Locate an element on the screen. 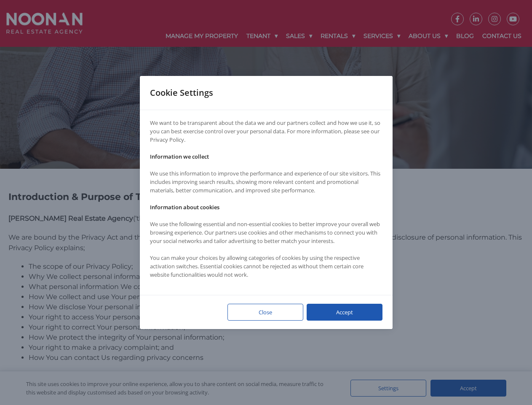 This screenshot has width=532, height=405. div: Cookie Settings is located at coordinates (187, 92).